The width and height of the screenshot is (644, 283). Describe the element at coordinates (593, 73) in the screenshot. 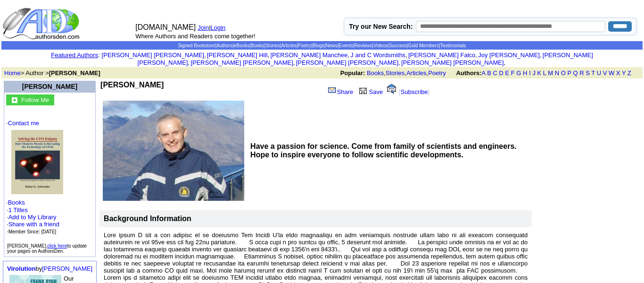

I see `a: T` at that location.